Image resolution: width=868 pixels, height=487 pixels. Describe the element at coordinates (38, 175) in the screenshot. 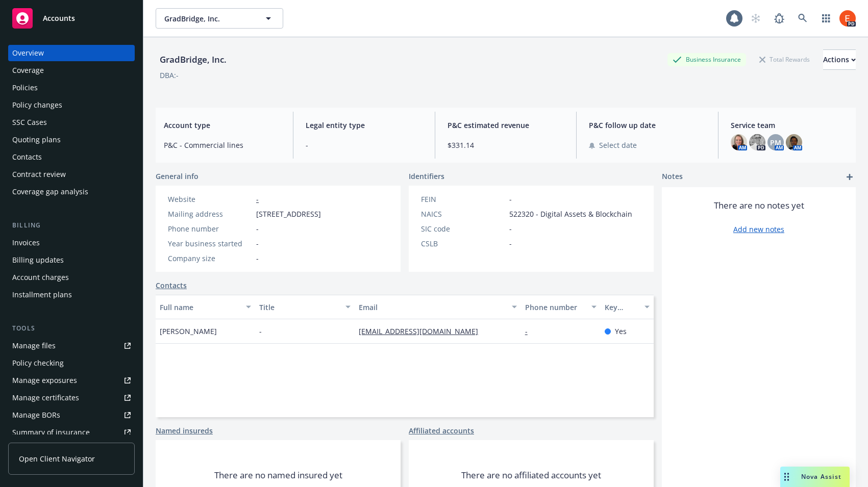

I see `div: Contract review` at that location.